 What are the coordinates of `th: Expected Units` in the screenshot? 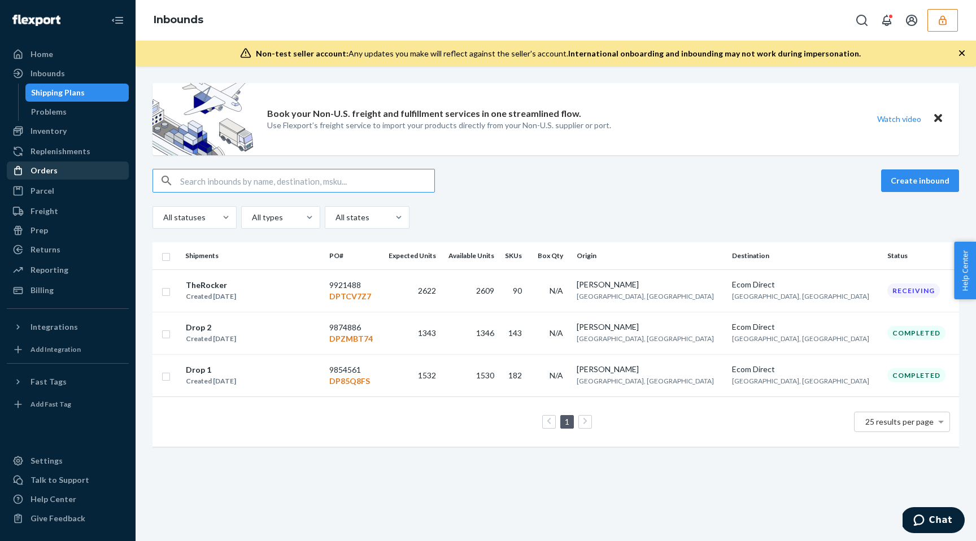 It's located at (411, 256).